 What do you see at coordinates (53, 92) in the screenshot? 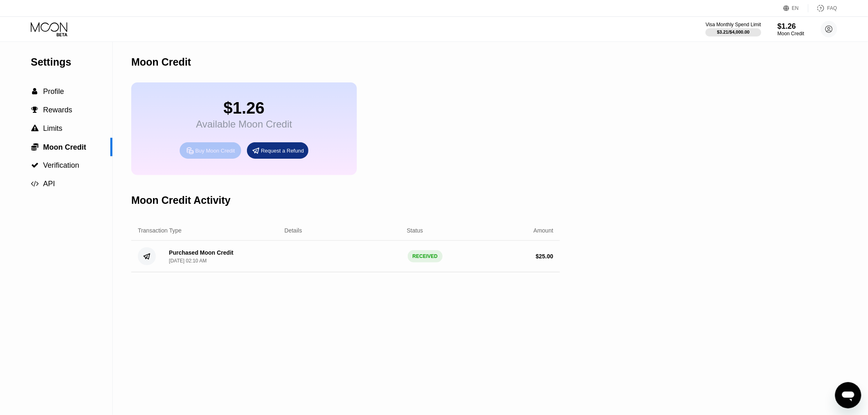
I see `span: Profile` at bounding box center [53, 92].